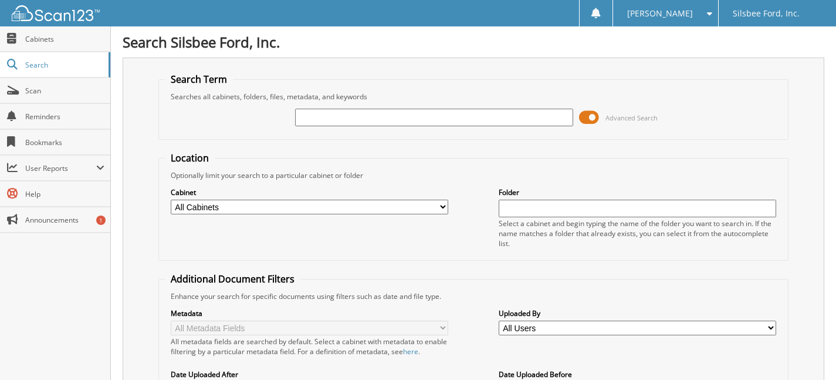 The height and width of the screenshot is (380, 836). What do you see at coordinates (767, 14) in the screenshot?
I see `span: Silsbee Ford, Inc.` at bounding box center [767, 14].